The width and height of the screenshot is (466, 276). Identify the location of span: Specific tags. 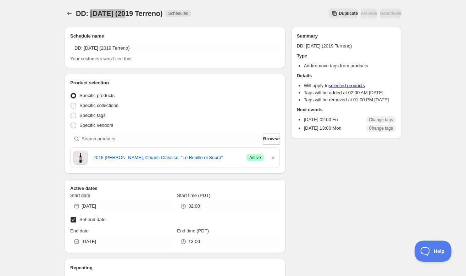
(93, 115).